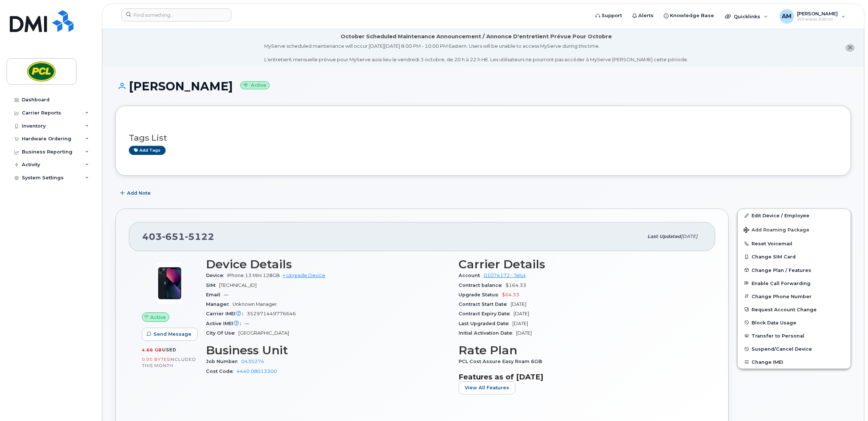 The image size is (868, 421). What do you see at coordinates (664, 236) in the screenshot?
I see `span: Last updated` at bounding box center [664, 236].